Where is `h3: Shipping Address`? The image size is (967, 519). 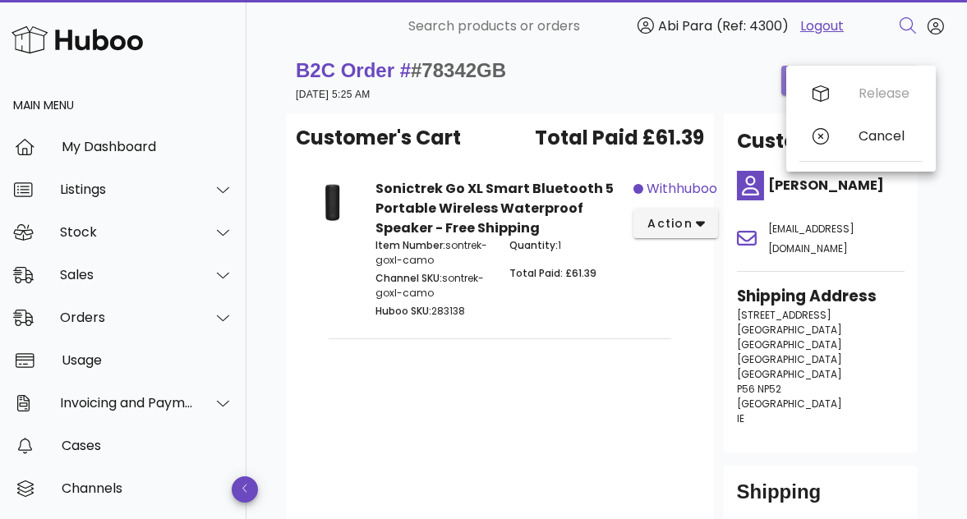 h3: Shipping Address is located at coordinates (821, 297).